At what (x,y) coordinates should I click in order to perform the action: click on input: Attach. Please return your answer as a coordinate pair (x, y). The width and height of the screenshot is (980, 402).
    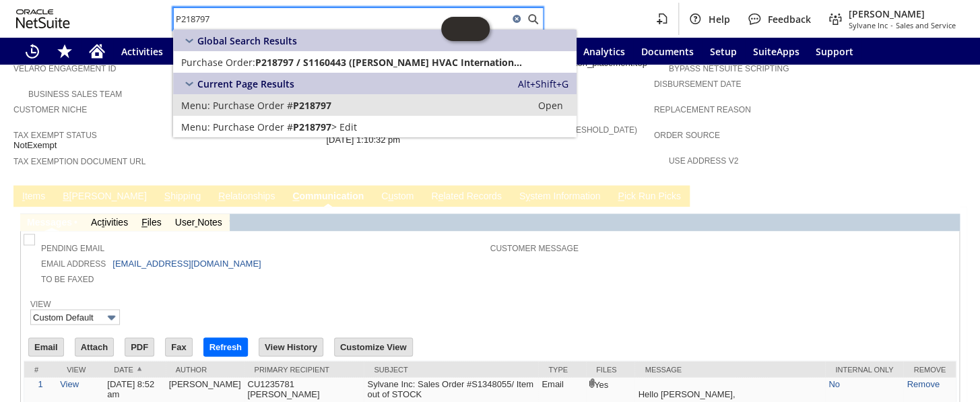
    Looking at the image, I should click on (94, 347).